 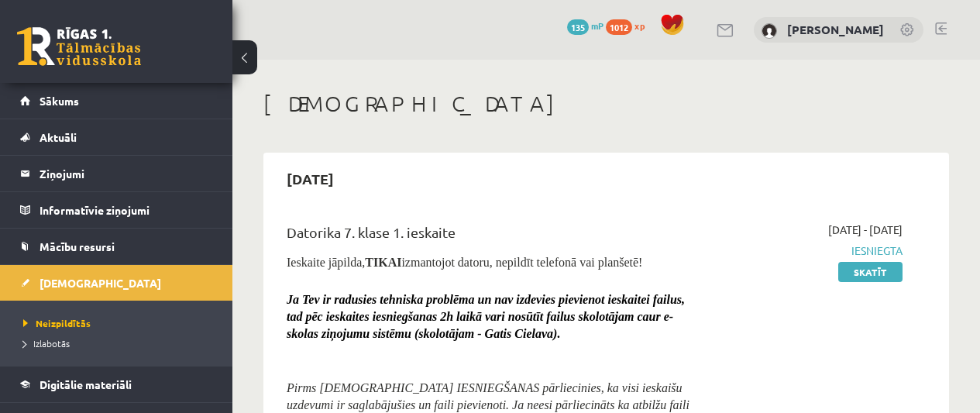 What do you see at coordinates (86, 384) in the screenshot?
I see `span: Digitālie materiāli` at bounding box center [86, 384].